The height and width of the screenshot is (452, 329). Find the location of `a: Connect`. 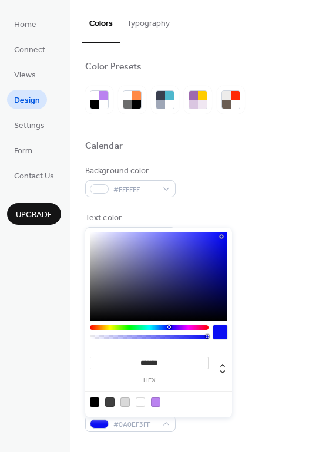

a: Connect is located at coordinates (29, 49).